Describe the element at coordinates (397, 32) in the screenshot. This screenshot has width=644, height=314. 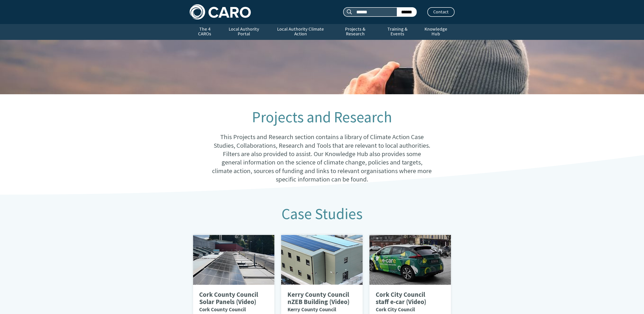
I see `a: Training & Events` at that location.